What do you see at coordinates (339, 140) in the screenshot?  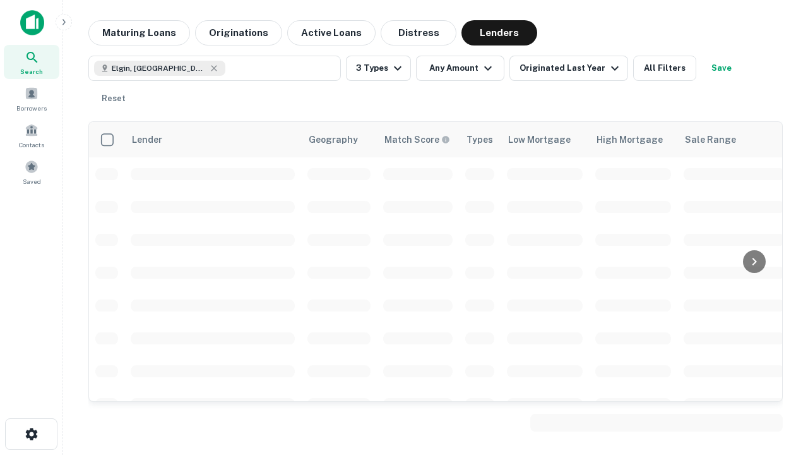 I see `th: Geography` at bounding box center [339, 140].